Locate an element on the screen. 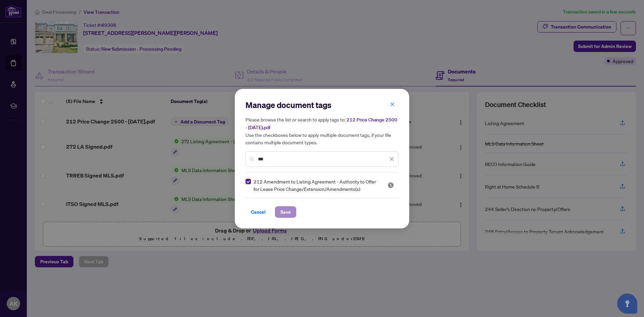 This screenshot has height=317, width=644. h2: Manage document tags is located at coordinates (322, 105).